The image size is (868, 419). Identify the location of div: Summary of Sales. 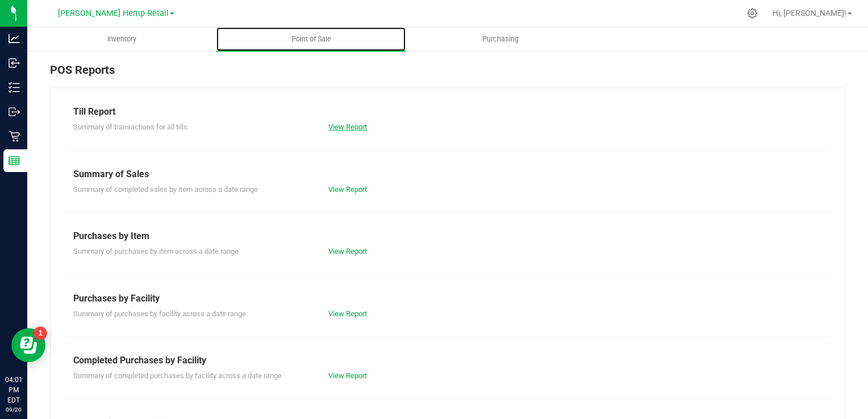
(448, 174).